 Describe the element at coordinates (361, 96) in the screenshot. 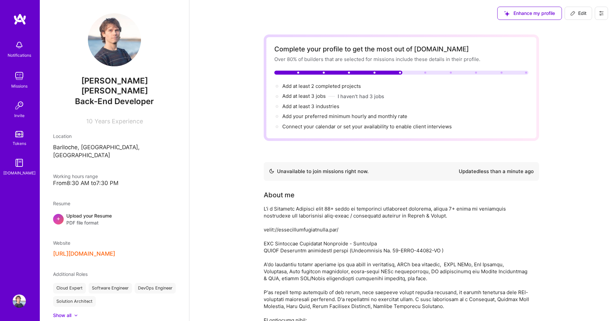

I see `button: I haven't had 3 jobs` at that location.